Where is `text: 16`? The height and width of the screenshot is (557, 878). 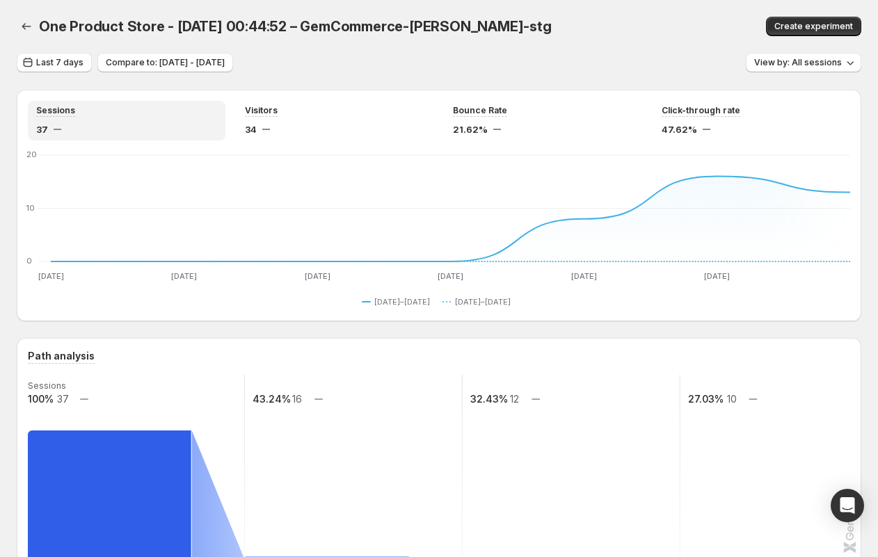 text: 16 is located at coordinates (297, 398).